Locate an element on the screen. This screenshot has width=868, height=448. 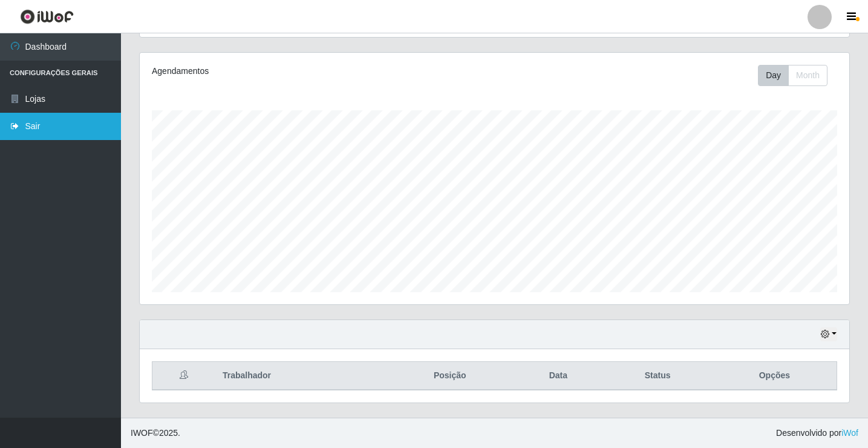
th: Data is located at coordinates (558, 376).